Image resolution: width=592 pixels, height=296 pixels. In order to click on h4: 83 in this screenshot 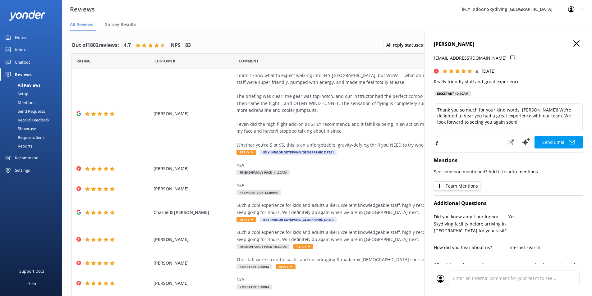, I will do `click(188, 45)`.